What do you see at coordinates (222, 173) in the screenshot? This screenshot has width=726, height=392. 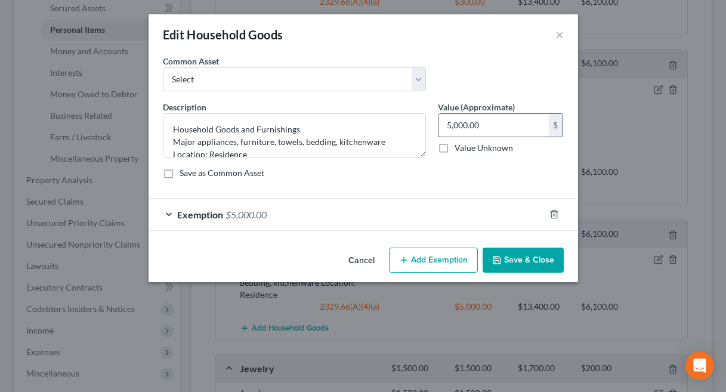 I see `label: Save as Common Asset` at bounding box center [222, 173].